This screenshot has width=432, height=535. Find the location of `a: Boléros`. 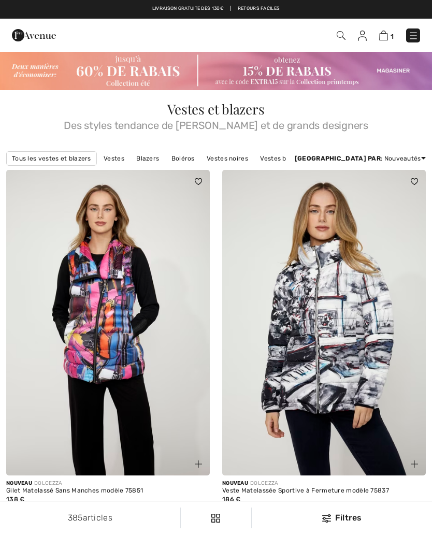

a: Boléros is located at coordinates (183, 159).